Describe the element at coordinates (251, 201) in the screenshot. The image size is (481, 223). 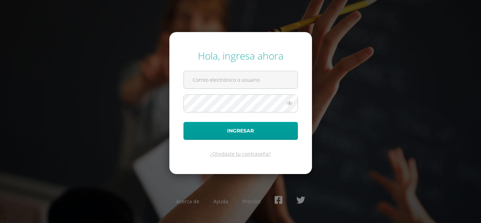
I see `a: Presskit` at that location.